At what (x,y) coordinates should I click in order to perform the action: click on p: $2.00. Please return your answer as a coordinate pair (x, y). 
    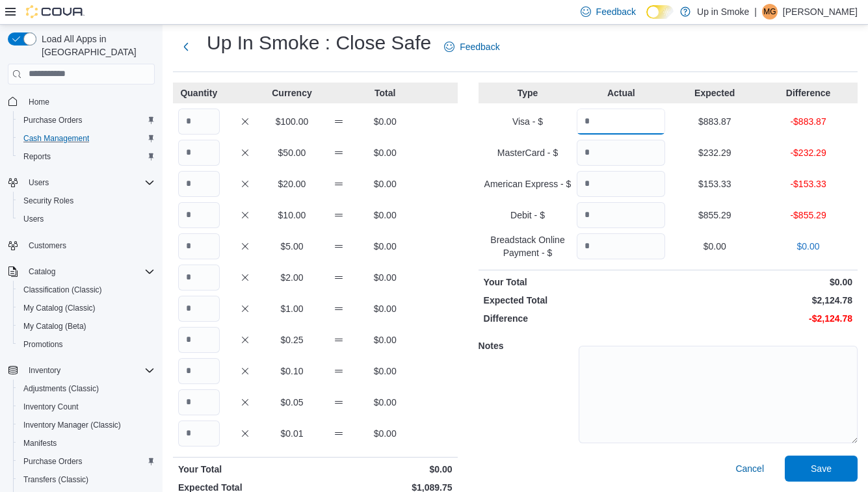
    Looking at the image, I should click on (292, 277).